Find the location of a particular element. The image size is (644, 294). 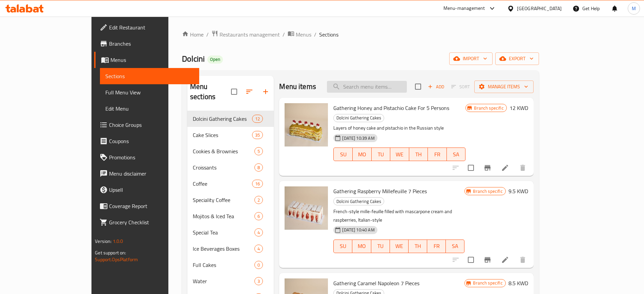

div: Cake Slices35 is located at coordinates (230, 135).